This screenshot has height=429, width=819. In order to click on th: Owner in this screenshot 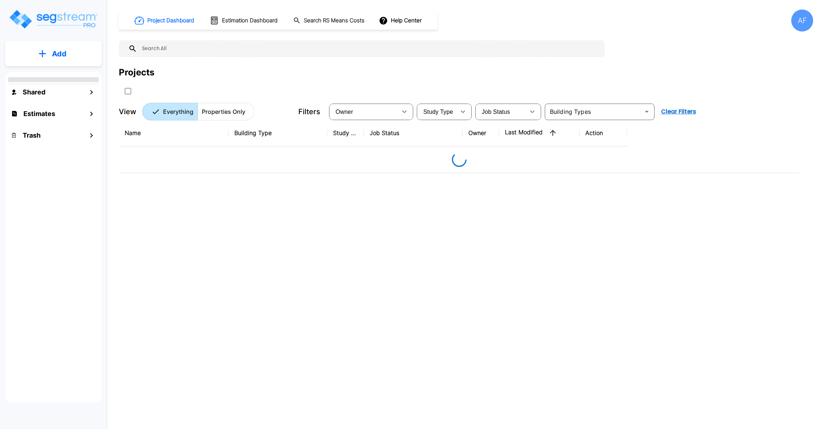, I will do `click(481, 133)`.